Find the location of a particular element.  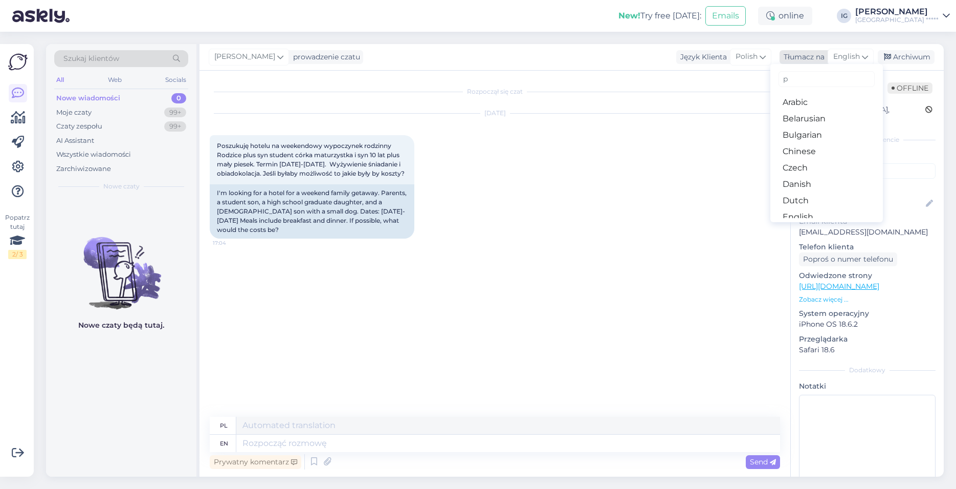

div: I'm looking for a hotel for a weekend family getaway. Parents, a student son, a high school gradu... is located at coordinates (312, 211).